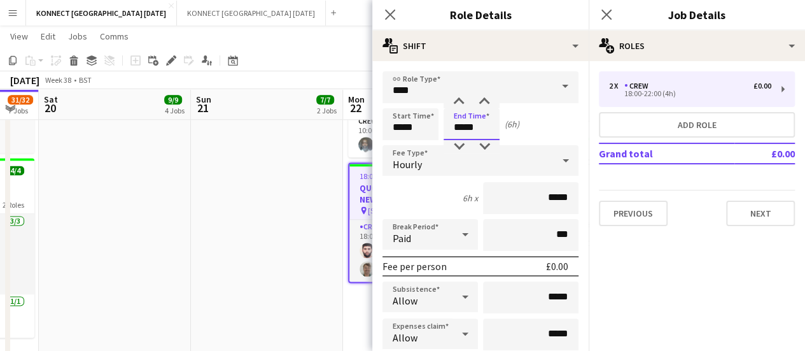 Image resolution: width=805 pixels, height=351 pixels. I want to click on span: Week 38, so click(58, 80).